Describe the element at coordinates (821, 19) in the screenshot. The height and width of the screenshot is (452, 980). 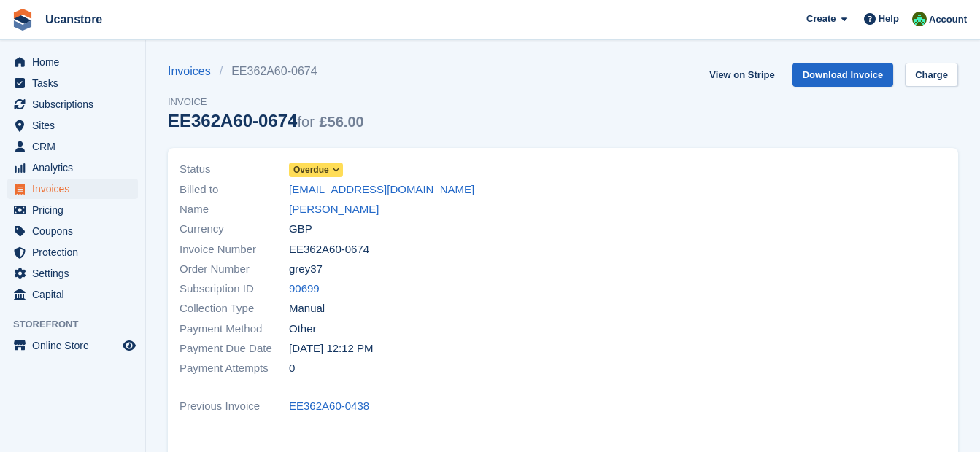
I see `span: Create` at that location.